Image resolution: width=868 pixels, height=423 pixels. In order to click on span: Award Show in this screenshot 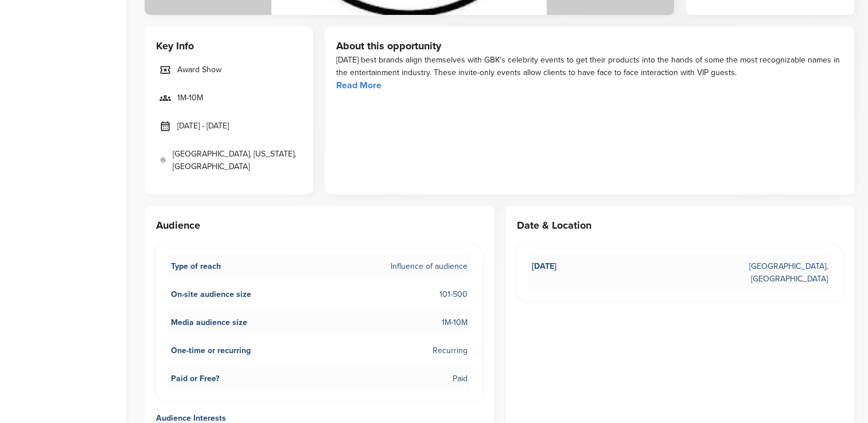, I will do `click(199, 70)`.